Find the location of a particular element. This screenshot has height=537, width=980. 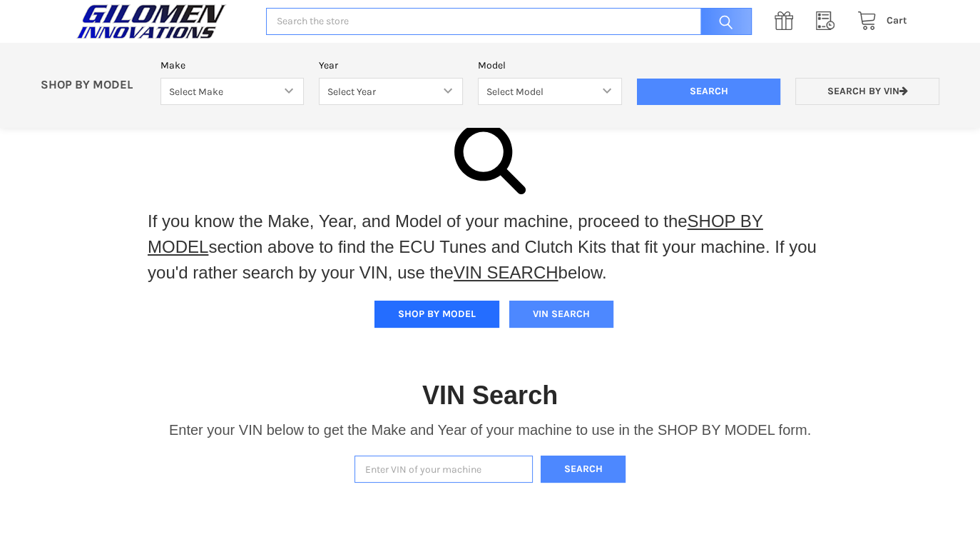

label: Year is located at coordinates (391, 65).